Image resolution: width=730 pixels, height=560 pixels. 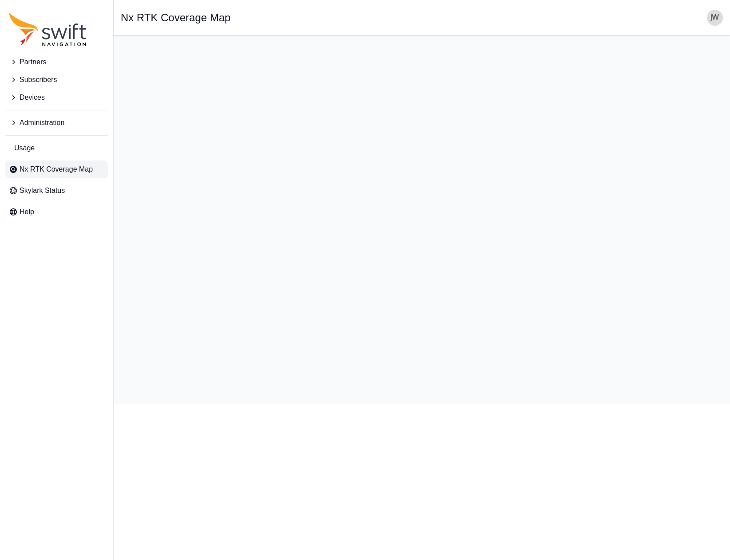 I want to click on img: user photo, so click(x=715, y=18).